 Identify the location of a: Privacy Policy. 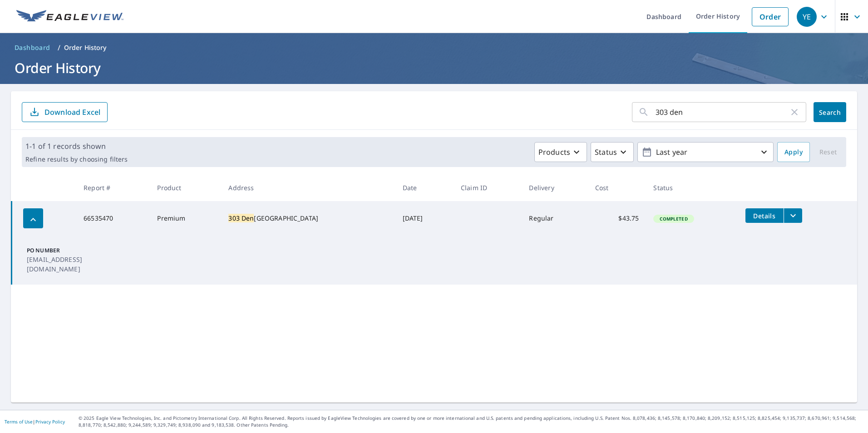
(50, 422).